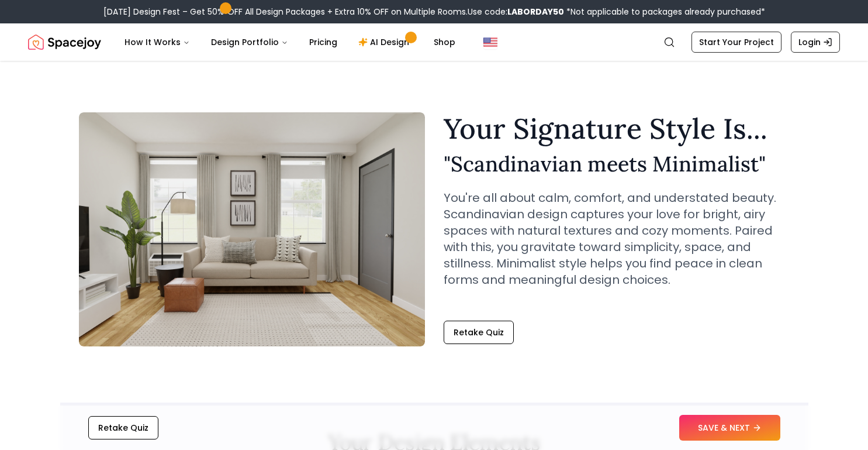 The image size is (868, 450). I want to click on p: You're all about calm, comfort, and understated beauty. Scandinavian design captures your love fo..., so click(617, 238).